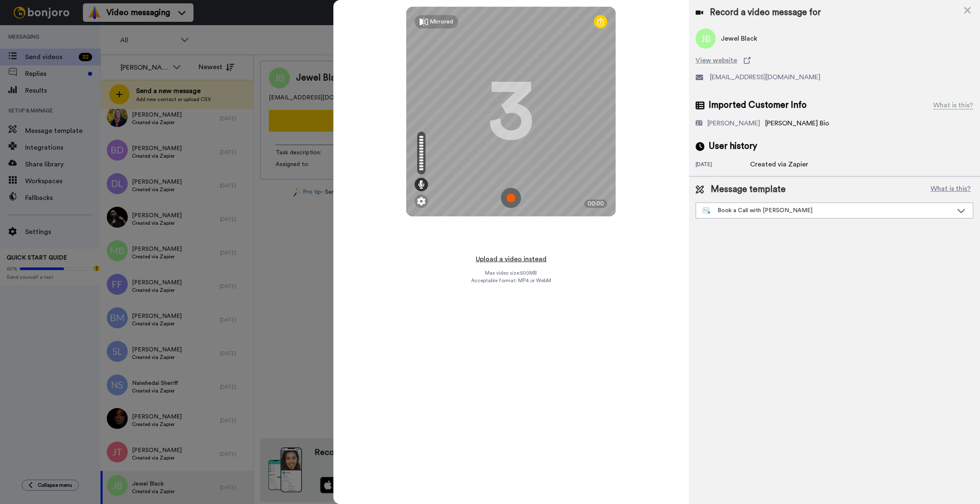 This screenshot has height=504, width=980. Describe the element at coordinates (707, 211) in the screenshot. I see `img: nextgen-template.svg` at that location.